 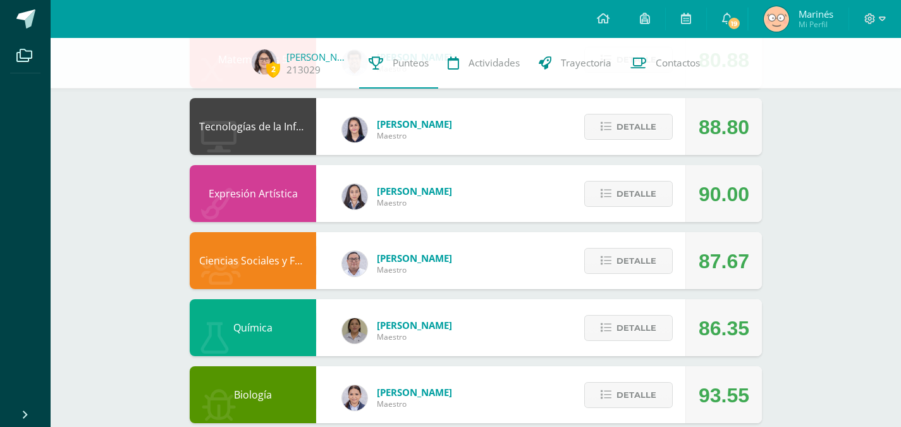 What do you see at coordinates (253, 328) in the screenshot?
I see `div: Química` at bounding box center [253, 328].